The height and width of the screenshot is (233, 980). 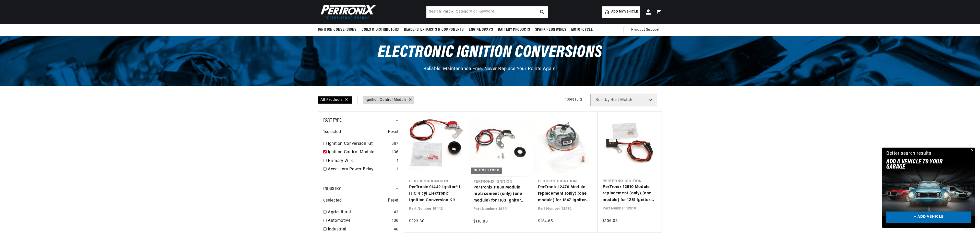 What do you see at coordinates (333, 201) in the screenshot?
I see `span: 0 selected` at bounding box center [333, 201].